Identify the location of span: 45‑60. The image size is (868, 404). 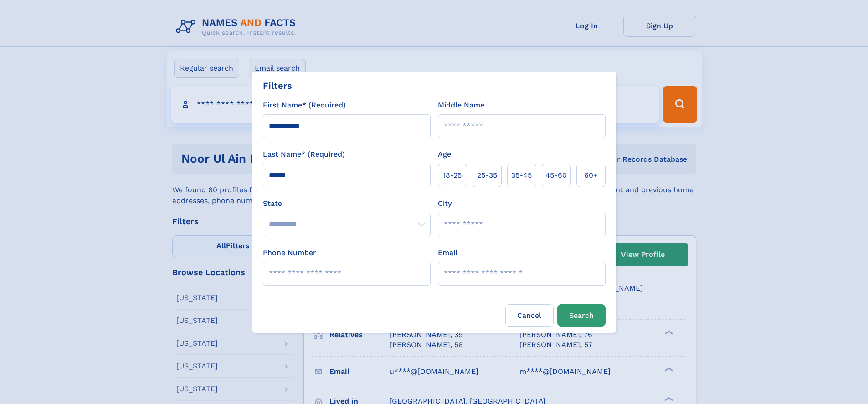
(556, 176).